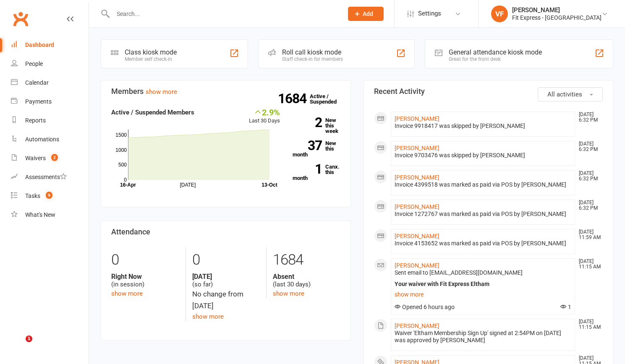 Image resolution: width=625 pixels, height=364 pixels. What do you see at coordinates (307, 123) in the screenshot?
I see `strong: 2` at bounding box center [307, 123].